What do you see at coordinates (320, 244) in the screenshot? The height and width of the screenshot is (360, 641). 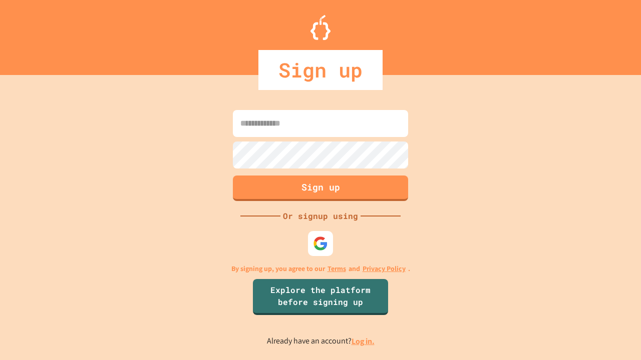 I see `img: google-icon.svg` at bounding box center [320, 244].